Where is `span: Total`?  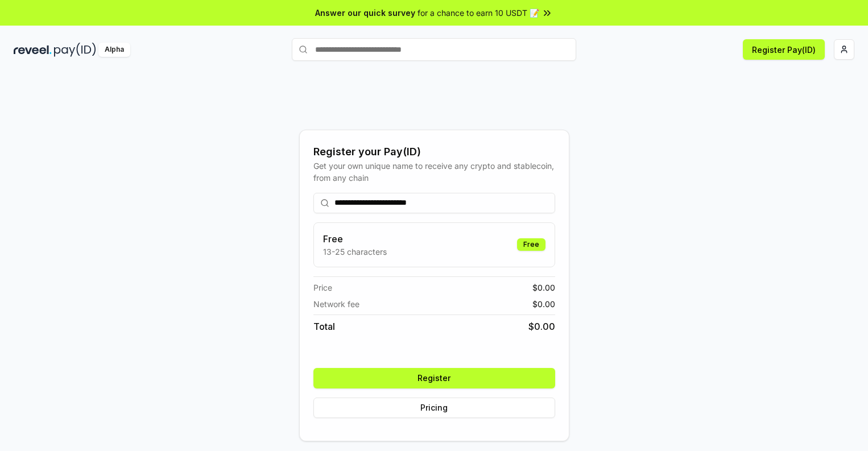
span: Total is located at coordinates (325, 326).